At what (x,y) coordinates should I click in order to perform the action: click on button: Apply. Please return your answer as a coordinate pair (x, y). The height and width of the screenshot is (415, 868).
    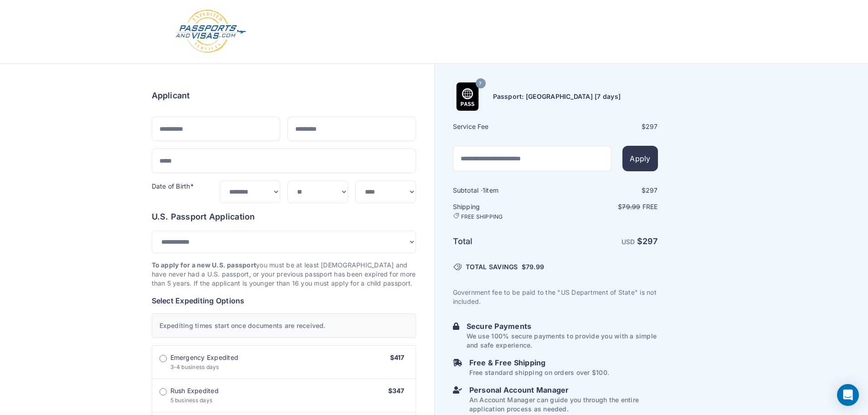
    Looking at the image, I should click on (640, 158).